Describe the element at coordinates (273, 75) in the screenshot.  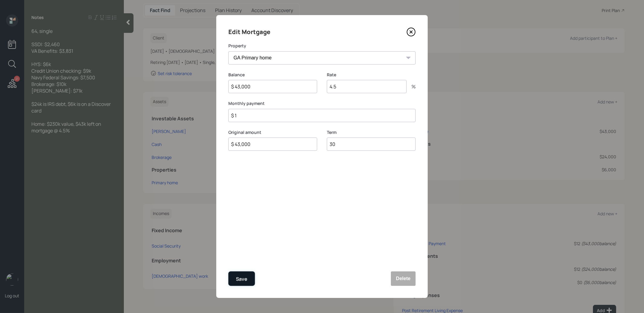
I see `label: Balance` at that location.